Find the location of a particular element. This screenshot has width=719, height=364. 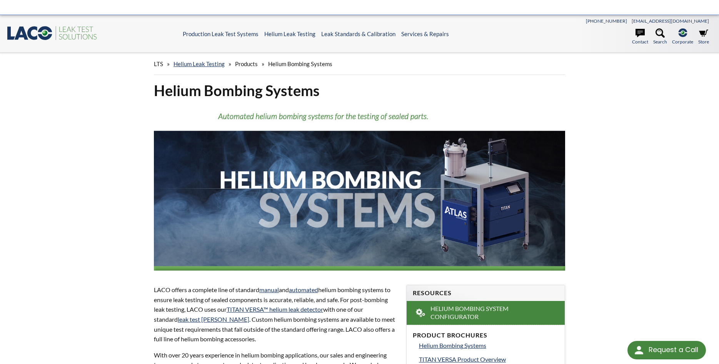

a: Search is located at coordinates (660, 37).